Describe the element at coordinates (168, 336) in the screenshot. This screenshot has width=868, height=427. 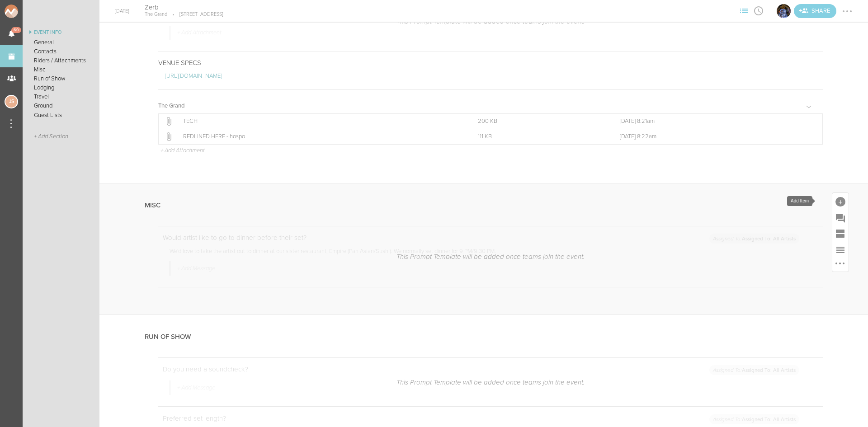
I see `h4: Run of Show` at that location.